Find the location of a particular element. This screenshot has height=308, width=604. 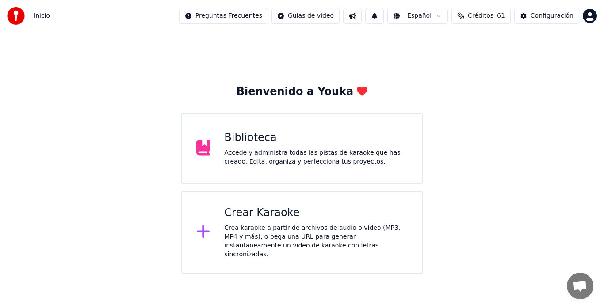

span: Inicio is located at coordinates (42, 16).